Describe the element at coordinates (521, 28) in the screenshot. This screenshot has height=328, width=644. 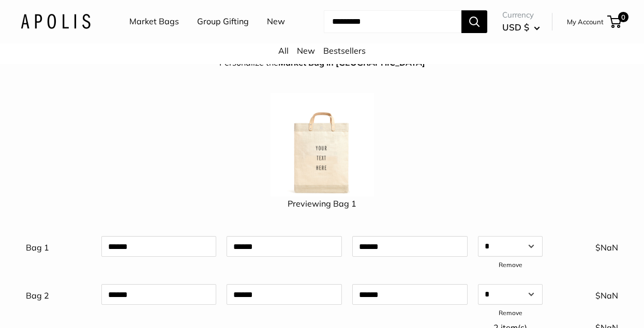
I see `button: USD $` at that location.